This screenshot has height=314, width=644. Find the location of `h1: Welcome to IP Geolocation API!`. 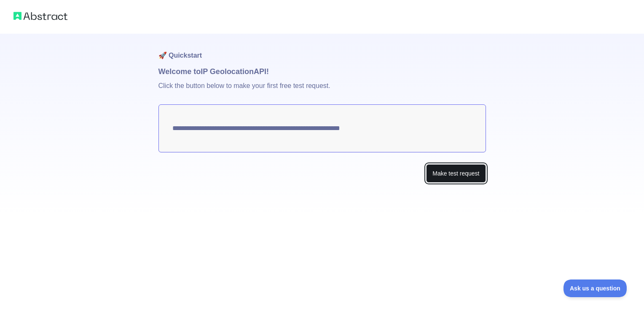

h1: Welcome to IP Geolocation API! is located at coordinates (322, 71).